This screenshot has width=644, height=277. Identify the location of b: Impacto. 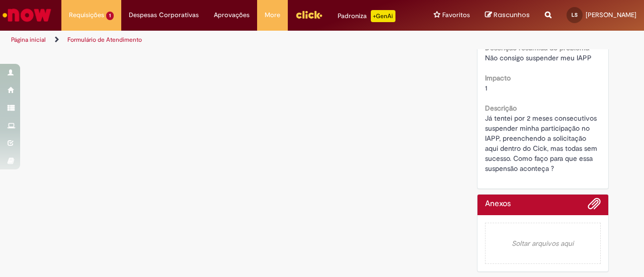
(498, 78).